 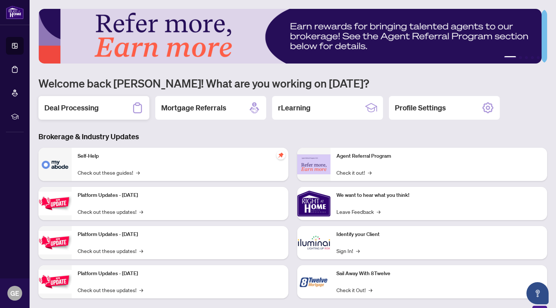 What do you see at coordinates (194, 108) in the screenshot?
I see `h2: Mortgage Referrals` at bounding box center [194, 108].